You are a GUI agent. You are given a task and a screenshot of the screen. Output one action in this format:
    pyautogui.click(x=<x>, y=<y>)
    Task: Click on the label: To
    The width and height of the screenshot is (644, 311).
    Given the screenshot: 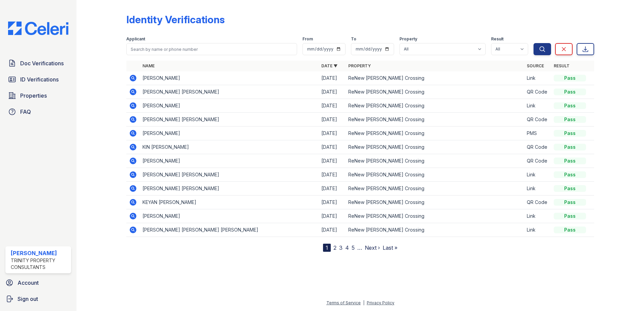 What is the action you would take?
    pyautogui.click(x=354, y=39)
    